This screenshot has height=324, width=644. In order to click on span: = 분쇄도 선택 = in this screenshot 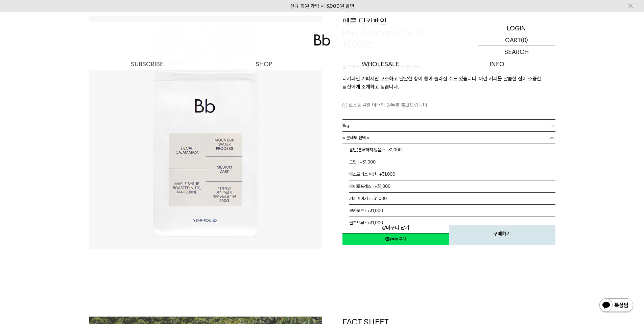, I will do `click(356, 137)`.